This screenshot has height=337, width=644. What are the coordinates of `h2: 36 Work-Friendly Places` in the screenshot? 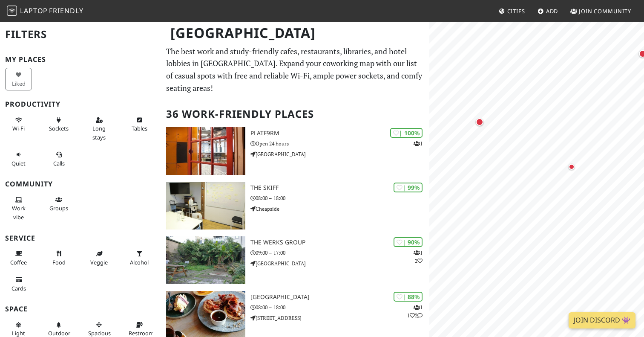 It's located at (295, 114).